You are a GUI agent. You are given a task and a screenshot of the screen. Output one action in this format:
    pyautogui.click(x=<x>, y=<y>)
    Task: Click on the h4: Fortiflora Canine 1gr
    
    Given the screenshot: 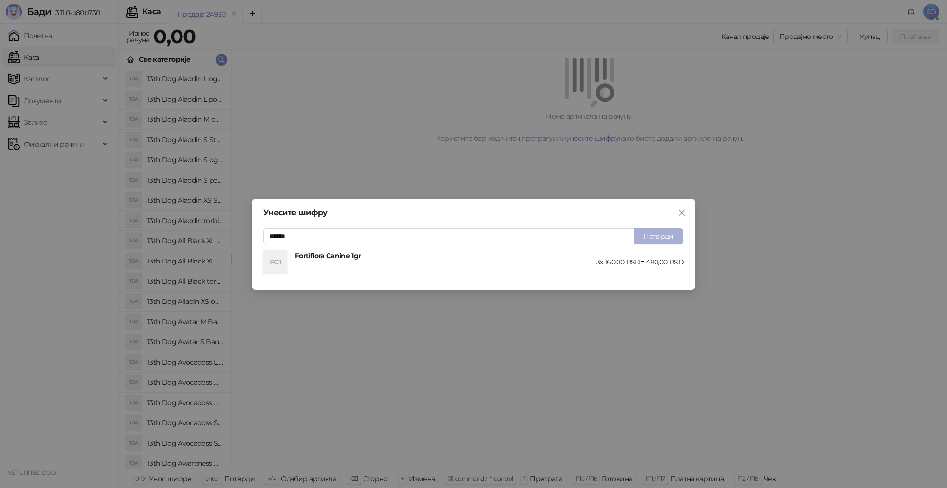 What is the action you would take?
    pyautogui.click(x=445, y=255)
    